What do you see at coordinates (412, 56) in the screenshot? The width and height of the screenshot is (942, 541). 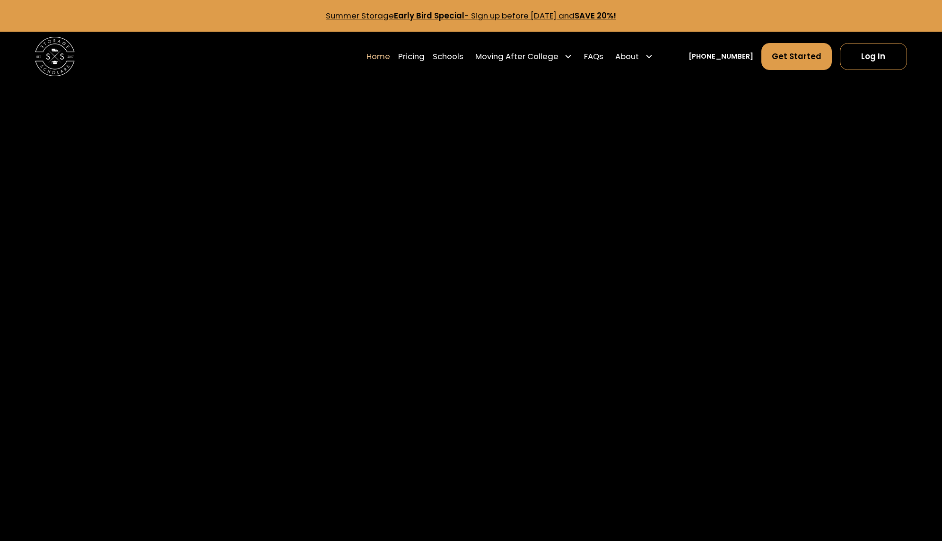 I see `a: Pricing` at bounding box center [412, 56].